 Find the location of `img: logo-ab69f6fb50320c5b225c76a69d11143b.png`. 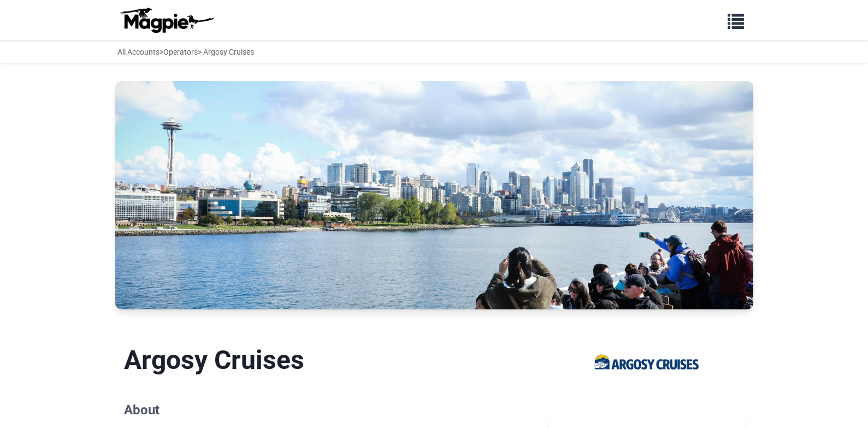

img: logo-ab69f6fb50320c5b225c76a69d11143b.png is located at coordinates (167, 20).